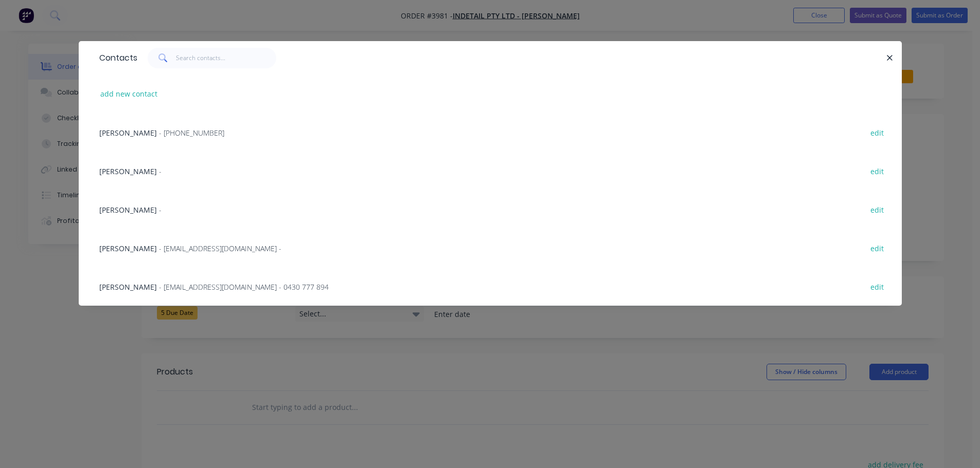 The height and width of the screenshot is (468, 980). I want to click on button: add new contact, so click(129, 93).